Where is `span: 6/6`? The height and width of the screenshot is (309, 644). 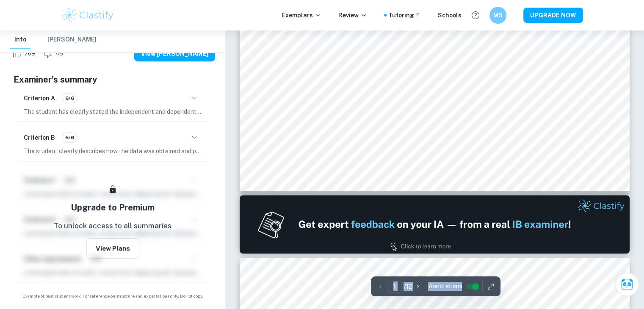
span: 6/6 is located at coordinates (70, 98).